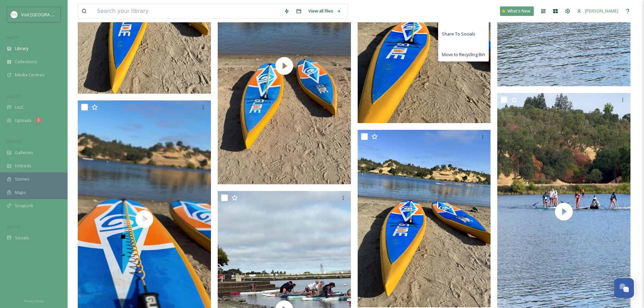 The image size is (644, 308). I want to click on span: Library, so click(22, 48).